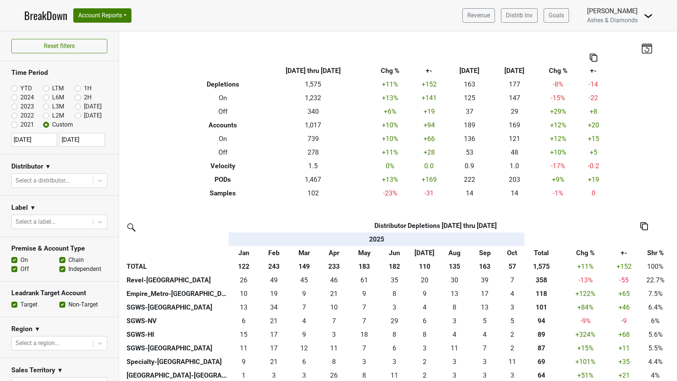 This screenshot has height=381, width=677. What do you see at coordinates (541, 253) in the screenshot?
I see `th: Total` at bounding box center [541, 253].